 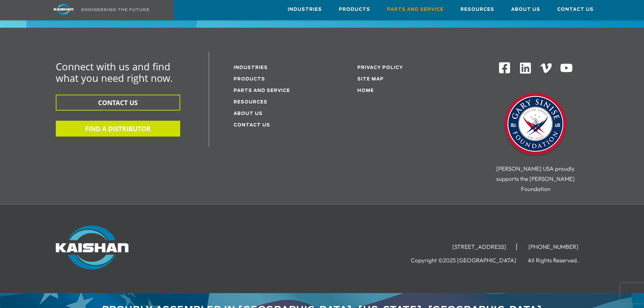 What do you see at coordinates (370, 79) in the screenshot?
I see `a: Site Map` at bounding box center [370, 79].